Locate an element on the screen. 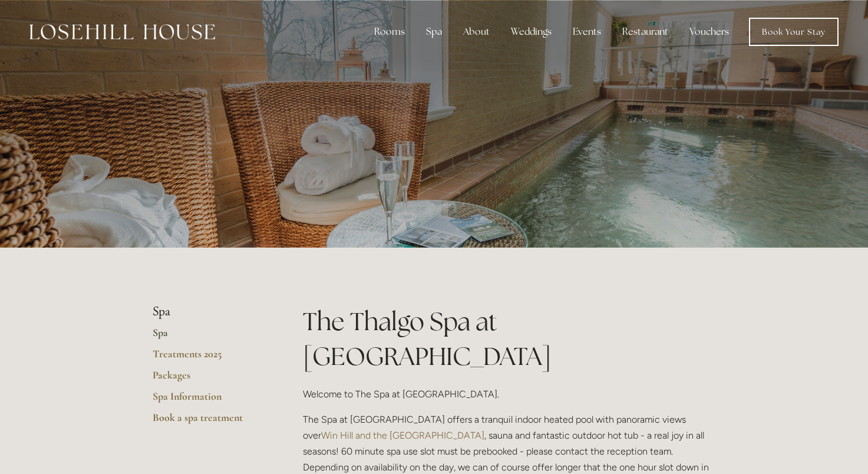 Image resolution: width=868 pixels, height=474 pixels. div: Spa is located at coordinates (434, 32).